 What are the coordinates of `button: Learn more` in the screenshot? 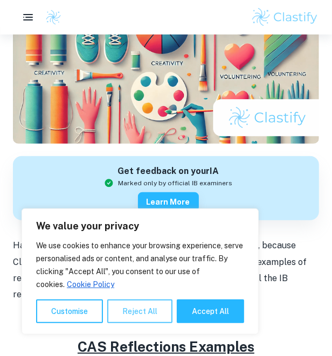 It's located at (168, 202).